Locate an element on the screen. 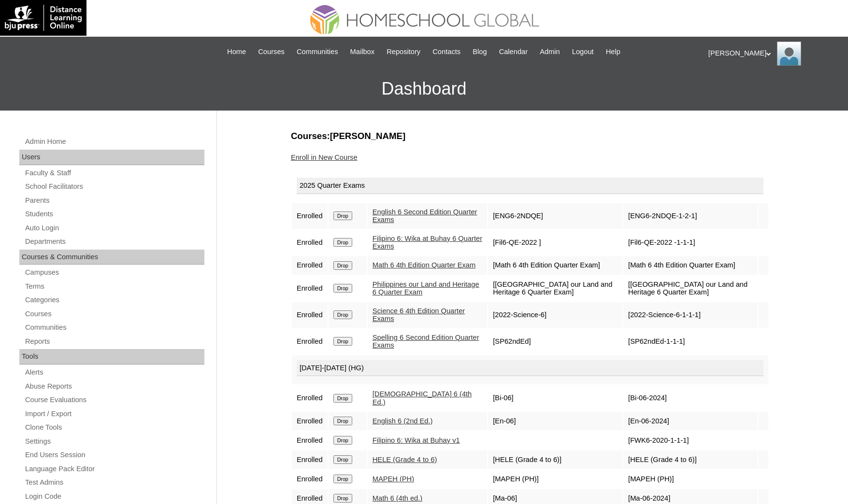 The height and width of the screenshot is (504, 848). a: Blog is located at coordinates (479, 51).